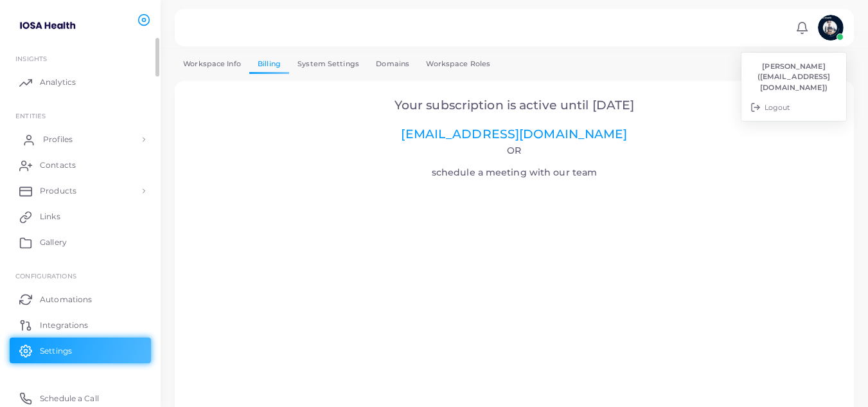 The image size is (868, 407). What do you see at coordinates (80, 216) in the screenshot?
I see `a: Links` at bounding box center [80, 216].